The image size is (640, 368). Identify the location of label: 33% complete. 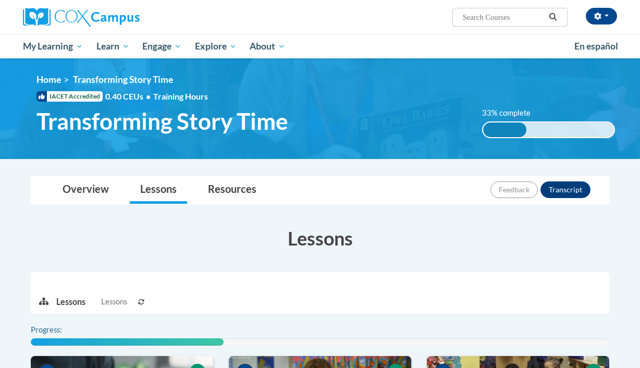
(512, 113).